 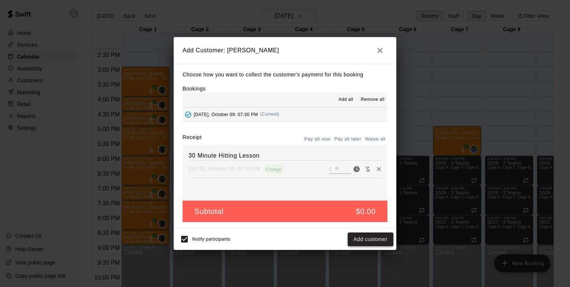 What do you see at coordinates (211, 240) in the screenshot?
I see `span: Notify participants` at bounding box center [211, 240].